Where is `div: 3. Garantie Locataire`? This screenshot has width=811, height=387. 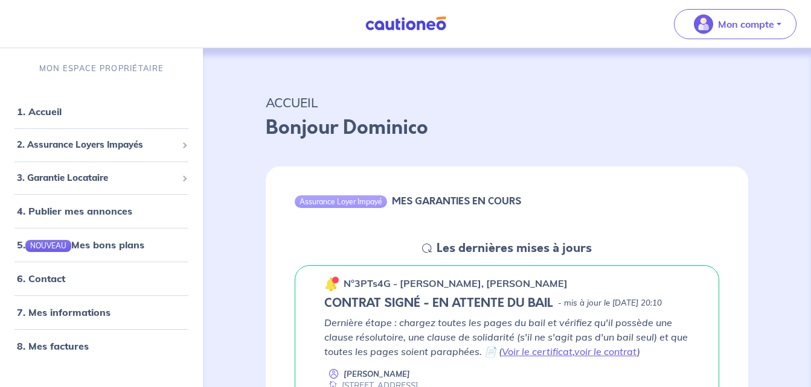
div: 3. Garantie Locataire is located at coordinates (101, 178).